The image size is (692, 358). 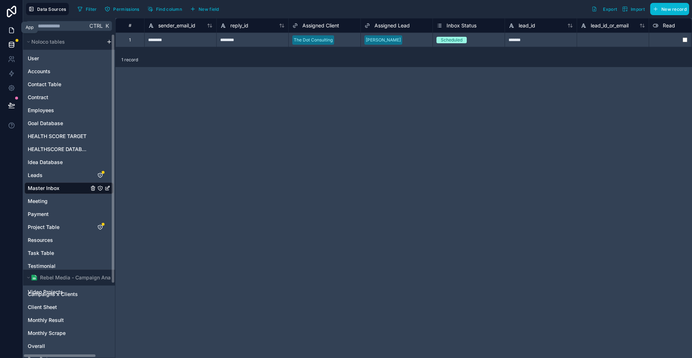 I want to click on span: K, so click(x=107, y=26).